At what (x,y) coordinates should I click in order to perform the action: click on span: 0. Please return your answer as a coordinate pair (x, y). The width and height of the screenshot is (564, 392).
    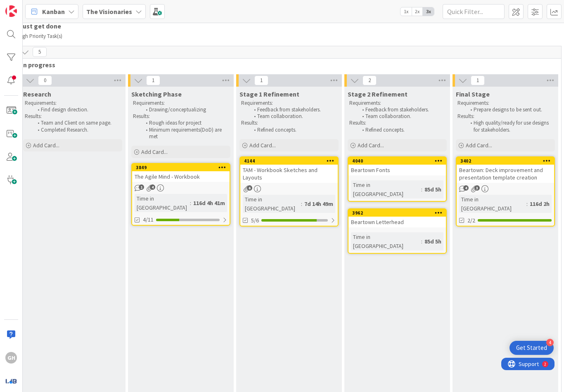
    Looking at the image, I should click on (45, 80).